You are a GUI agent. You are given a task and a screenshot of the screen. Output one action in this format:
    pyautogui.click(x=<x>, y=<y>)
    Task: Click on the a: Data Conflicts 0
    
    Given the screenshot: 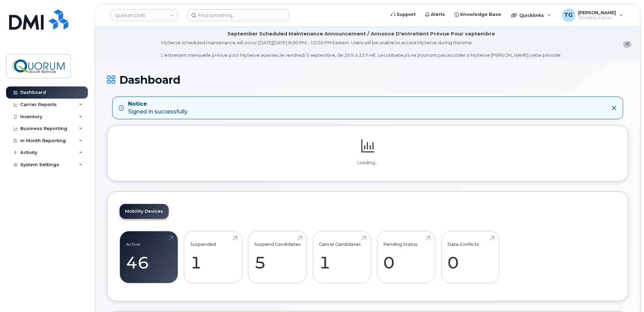 What is the action you would take?
    pyautogui.click(x=470, y=257)
    